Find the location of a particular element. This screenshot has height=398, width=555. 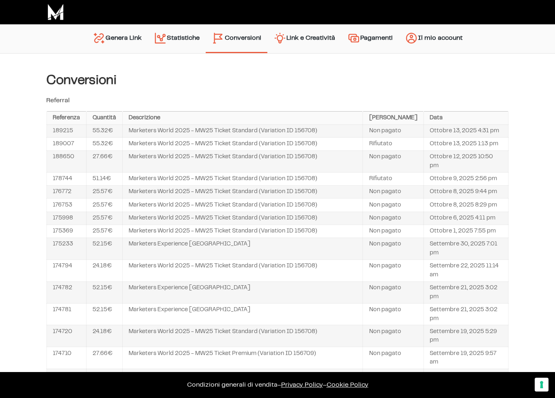

td: Settembre 19, 2025 5:29 pm is located at coordinates (466, 336).